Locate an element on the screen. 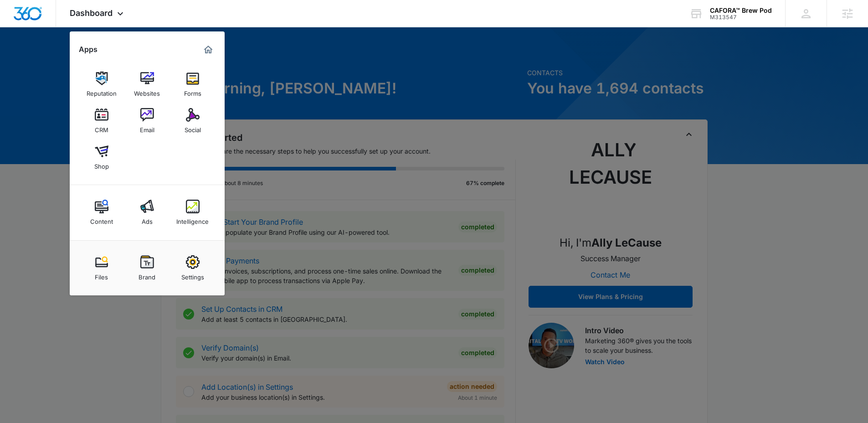  a: Websites is located at coordinates (147, 84).